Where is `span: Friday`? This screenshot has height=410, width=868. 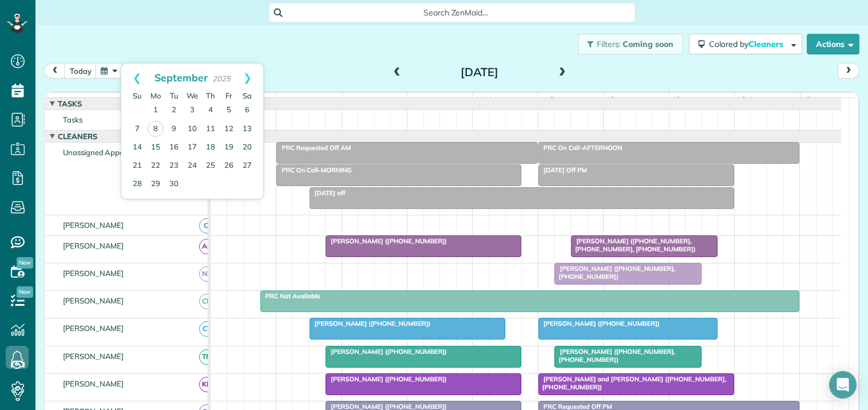 span: Friday is located at coordinates (229, 95).